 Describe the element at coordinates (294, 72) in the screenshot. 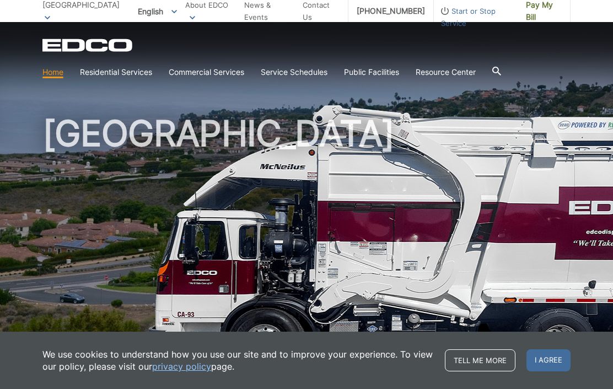

I see `a: Service Schedules` at that location.